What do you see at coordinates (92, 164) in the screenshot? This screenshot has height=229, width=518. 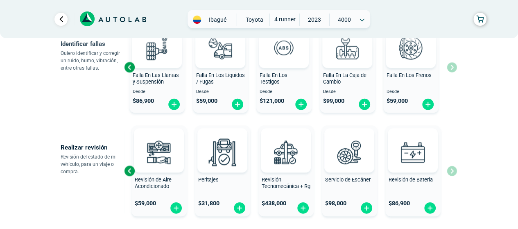 I see `p: Revisión del estado de mi vehículo, para un viaje o compra.` at bounding box center [92, 164].